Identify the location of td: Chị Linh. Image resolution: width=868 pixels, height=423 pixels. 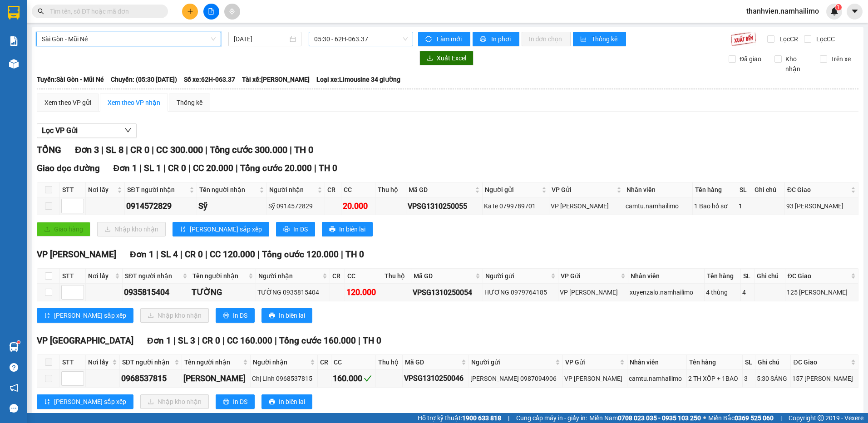
(216, 379).